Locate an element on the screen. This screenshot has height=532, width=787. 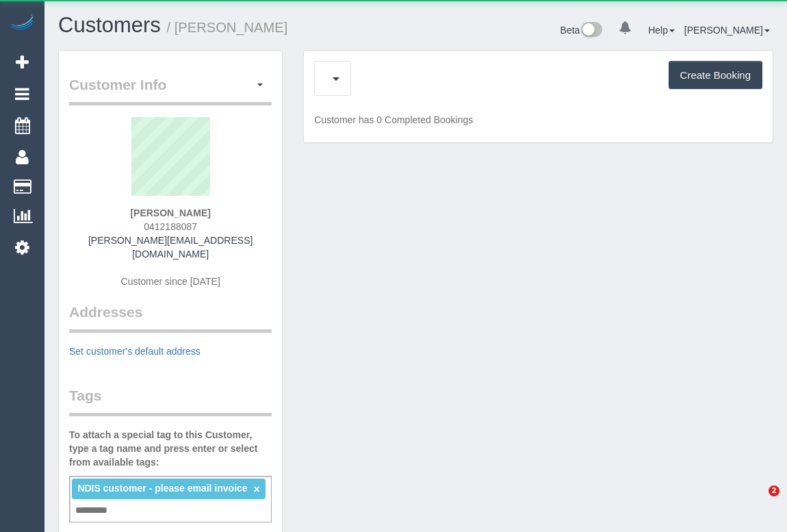
span: 0412188087 is located at coordinates (171, 227).